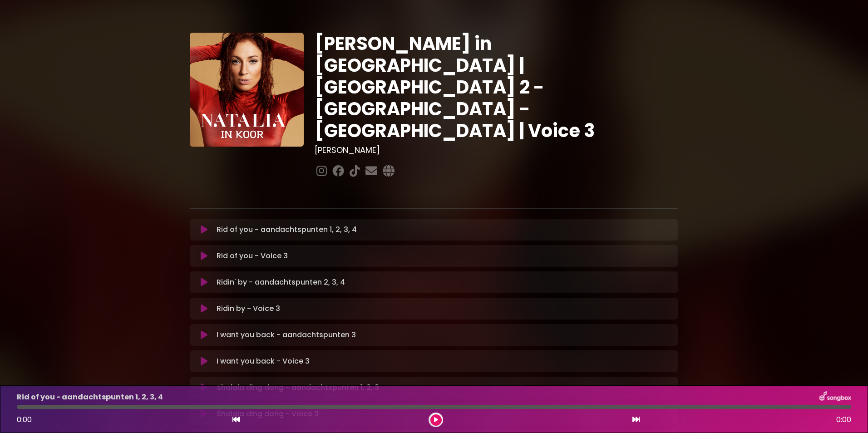 The height and width of the screenshot is (433, 868). What do you see at coordinates (263, 361) in the screenshot?
I see `p: I want you back - Voice 3` at bounding box center [263, 361].